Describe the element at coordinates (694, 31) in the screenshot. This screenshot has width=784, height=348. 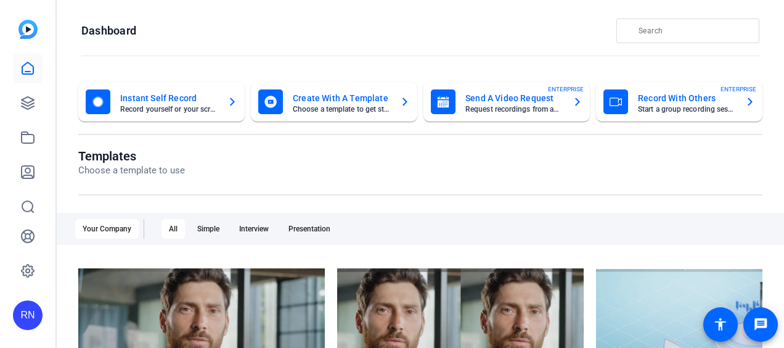
I see `input: Search` at that location.